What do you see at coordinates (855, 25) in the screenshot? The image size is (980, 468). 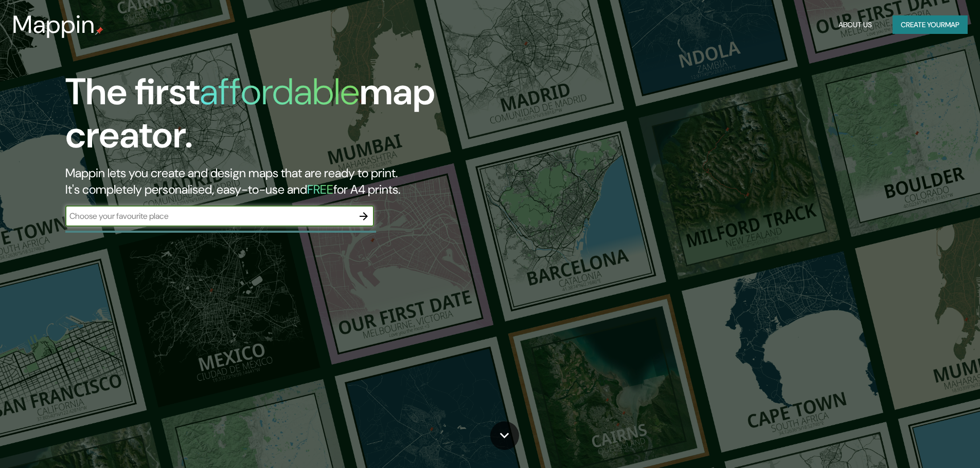 I see `button: About Us` at bounding box center [855, 25].